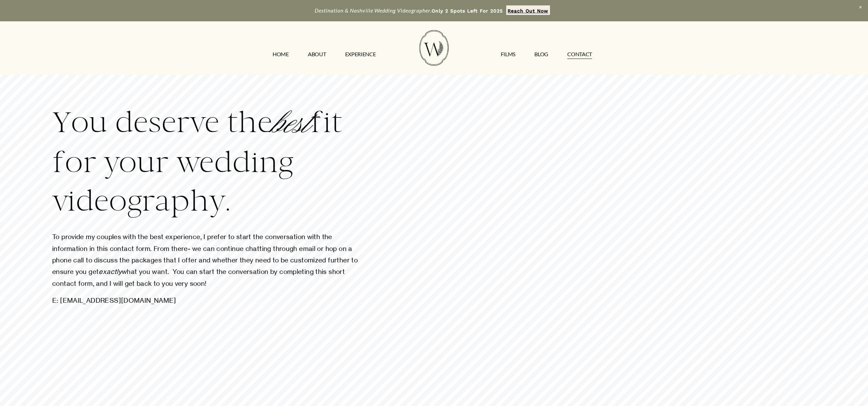 The width and height of the screenshot is (868, 406). Describe the element at coordinates (207, 260) in the screenshot. I see `p: To provide my couples with the best experience, I prefer to start the conversation with the infor...` at that location.